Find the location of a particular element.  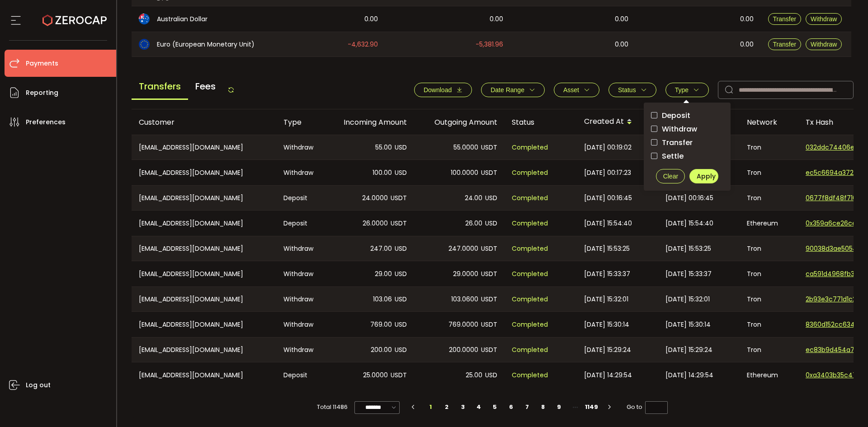

button: Date Range is located at coordinates (513, 90).